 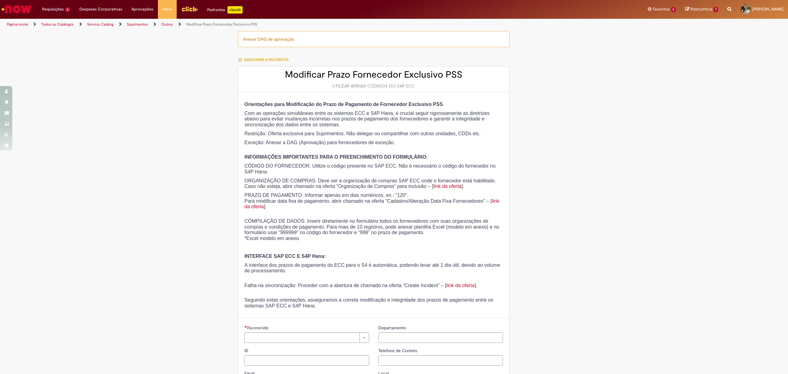 What do you see at coordinates (285, 256) in the screenshot?
I see `strong: INTERFACE SAP ECC E S4P Hana:` at bounding box center [285, 256].